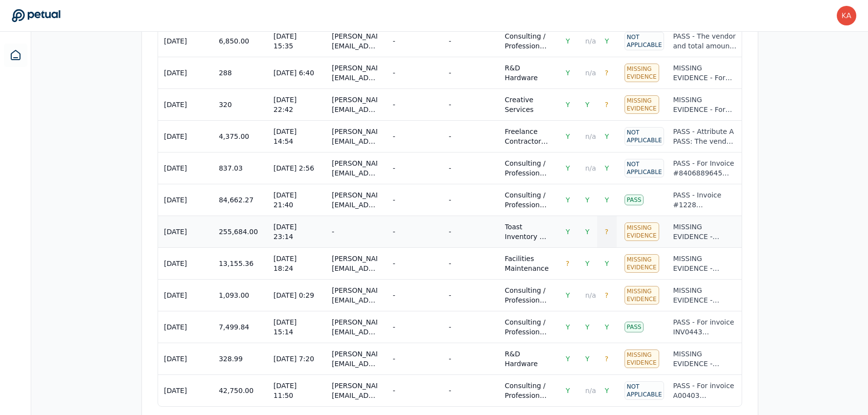  What do you see at coordinates (706, 390) in the screenshot?
I see `div: PASS - For invoice A00403 (Impartner, USD 42,750.00), the vendor and total in the system matched ...` at bounding box center [706, 390].